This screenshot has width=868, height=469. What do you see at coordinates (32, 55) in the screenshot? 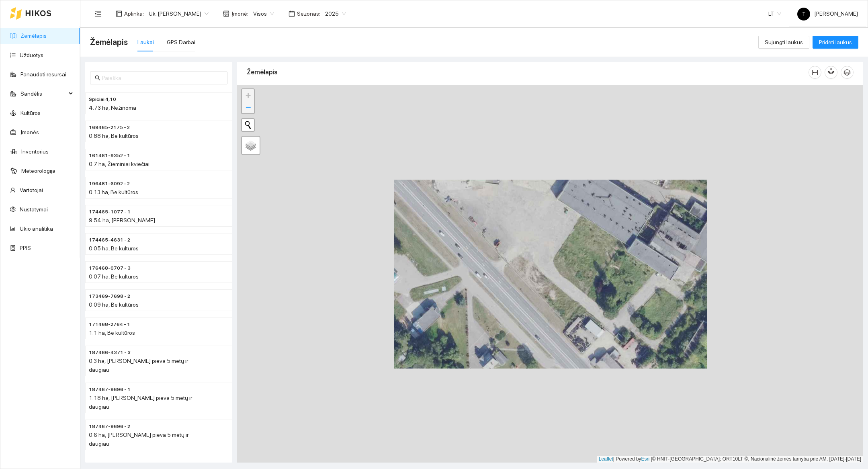
I see `a: Užduotys` at bounding box center [32, 55].